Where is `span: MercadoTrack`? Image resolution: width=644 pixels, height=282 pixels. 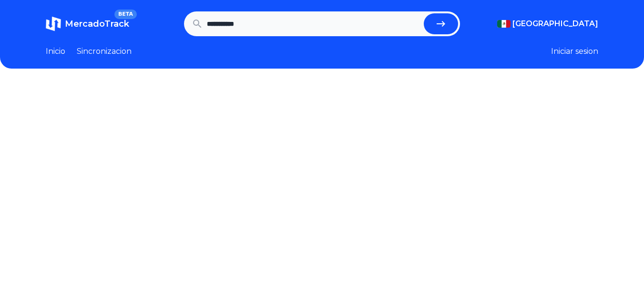
span: MercadoTrack is located at coordinates (97, 24).